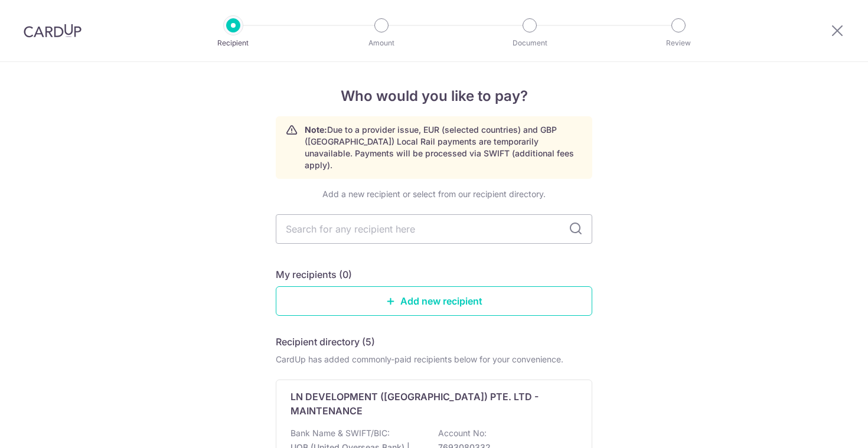 The height and width of the screenshot is (448, 868). I want to click on p: Document, so click(530, 43).